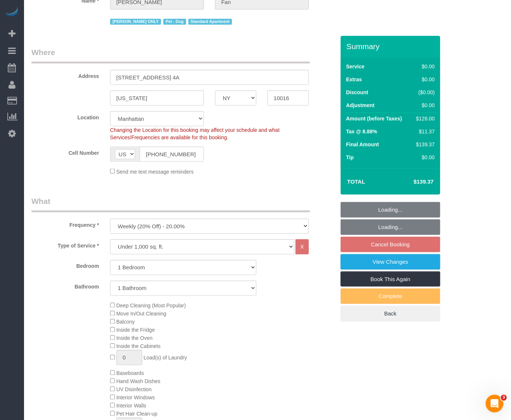 The width and height of the screenshot is (511, 420). What do you see at coordinates (12, 13) in the screenshot?
I see `a: Automaid Logo` at bounding box center [12, 13].